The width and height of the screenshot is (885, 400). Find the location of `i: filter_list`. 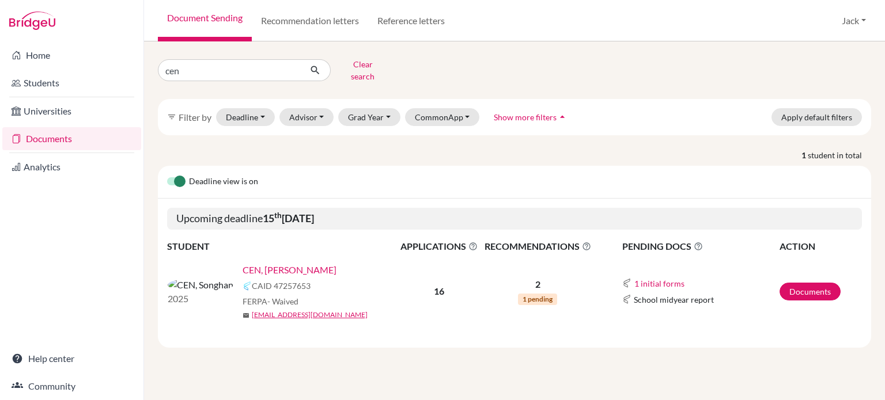

i: filter_list is located at coordinates (172, 117).